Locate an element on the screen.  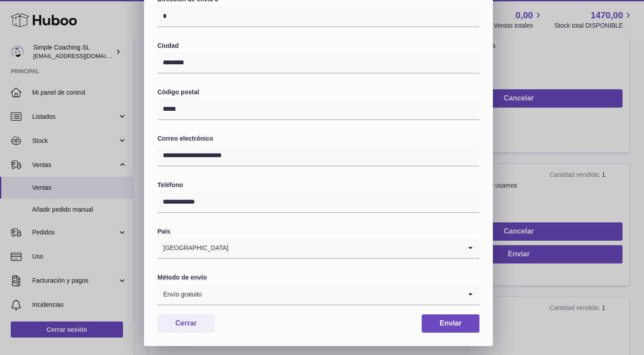
label: Código postal is located at coordinates (319, 92).